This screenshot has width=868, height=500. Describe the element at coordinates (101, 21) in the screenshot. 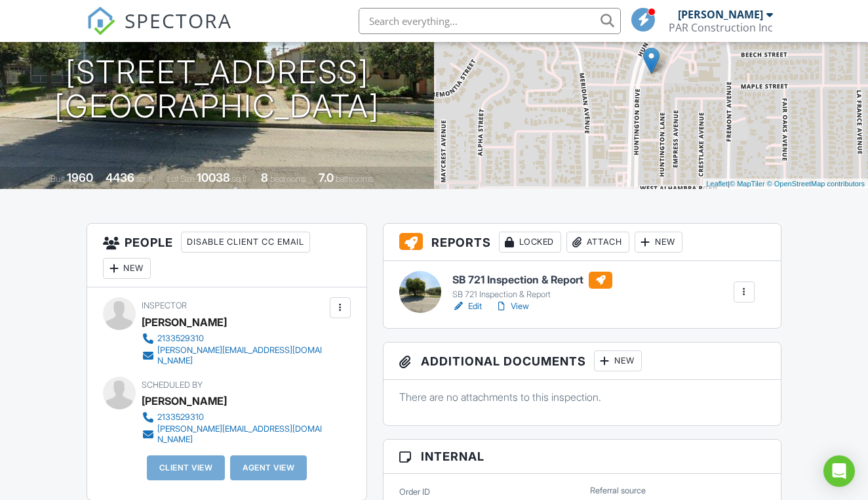

I see `img: The Best Home Inspection Software - Spectora` at that location.